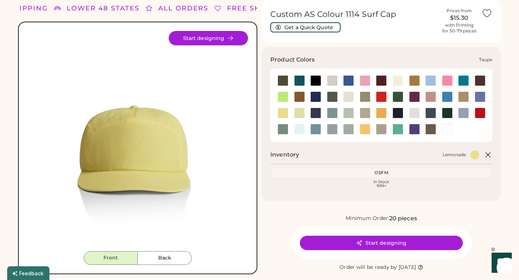 The width and height of the screenshot is (519, 280). Describe the element at coordinates (381, 184) in the screenshot. I see `div: In Stock 999+` at that location.